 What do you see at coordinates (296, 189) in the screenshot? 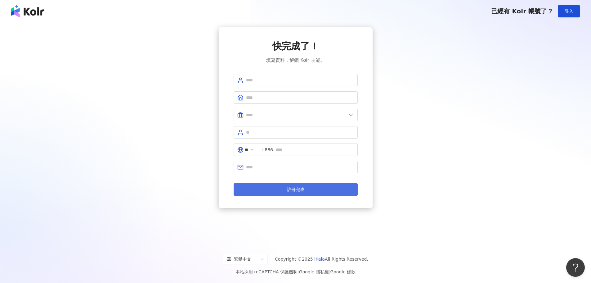
I see `button: 註冊完成` at bounding box center [296, 189].